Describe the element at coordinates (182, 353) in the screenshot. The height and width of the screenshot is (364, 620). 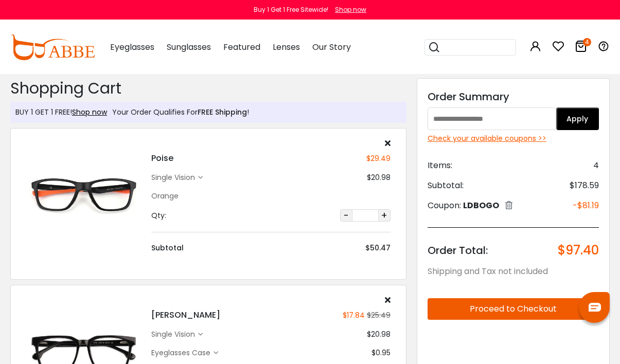
I see `div: Eyeglasses Case` at that location.